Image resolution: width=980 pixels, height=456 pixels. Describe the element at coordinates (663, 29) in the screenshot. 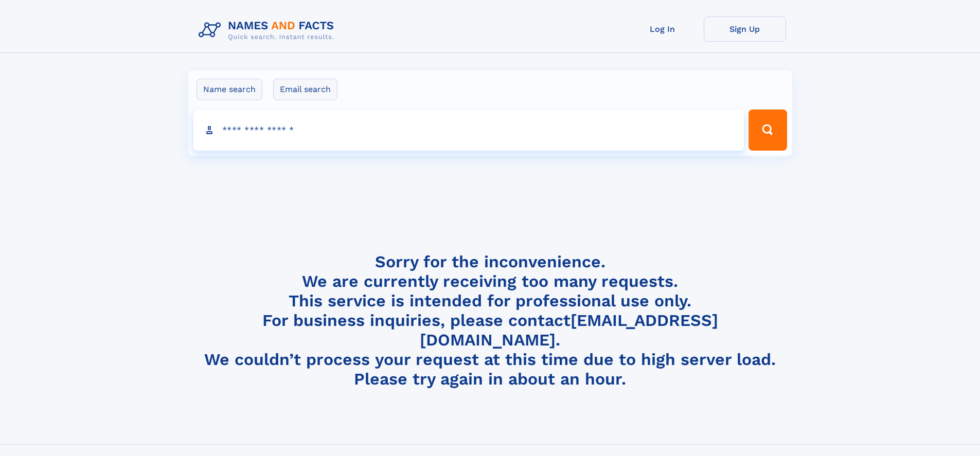

I see `a: Log In` at that location.